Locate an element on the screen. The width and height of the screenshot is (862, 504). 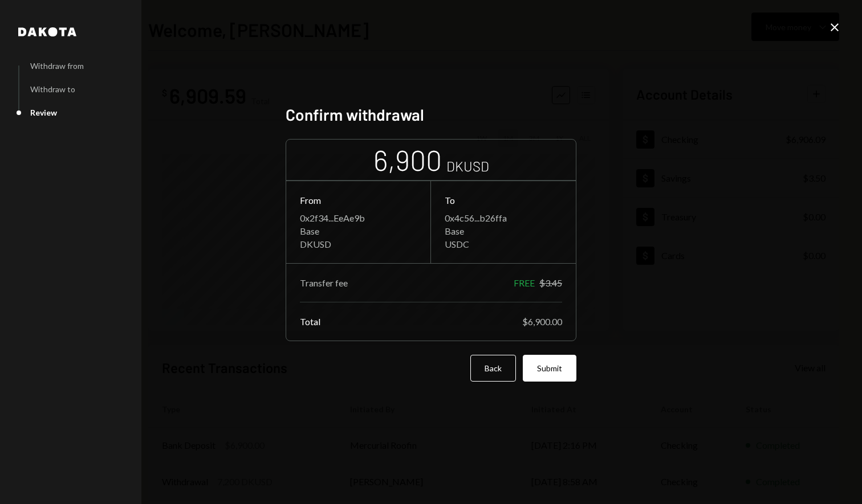
div: 0x2f34...EeAe9b is located at coordinates (358, 218).